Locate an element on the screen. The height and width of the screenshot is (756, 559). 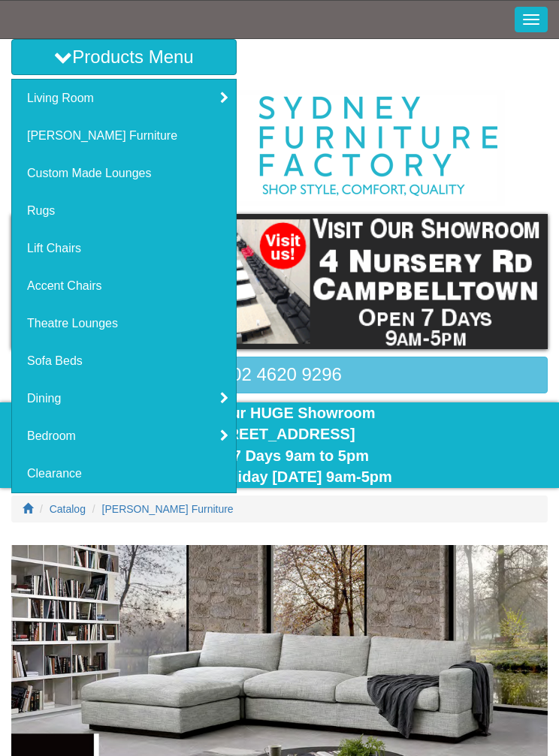
a: Sofa Beds is located at coordinates (124, 361).